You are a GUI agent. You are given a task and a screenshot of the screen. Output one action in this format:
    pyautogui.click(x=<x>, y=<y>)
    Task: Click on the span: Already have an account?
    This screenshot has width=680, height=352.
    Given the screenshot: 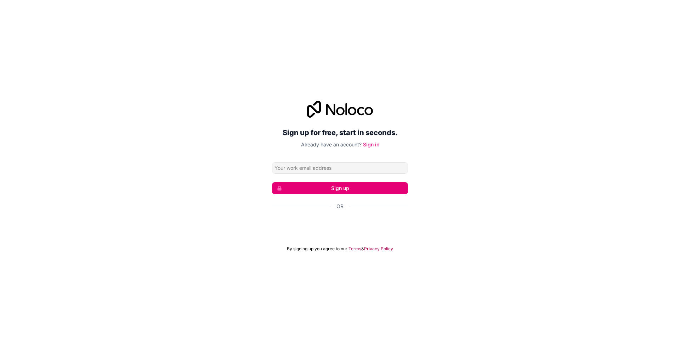 What is the action you would take?
    pyautogui.click(x=331, y=144)
    